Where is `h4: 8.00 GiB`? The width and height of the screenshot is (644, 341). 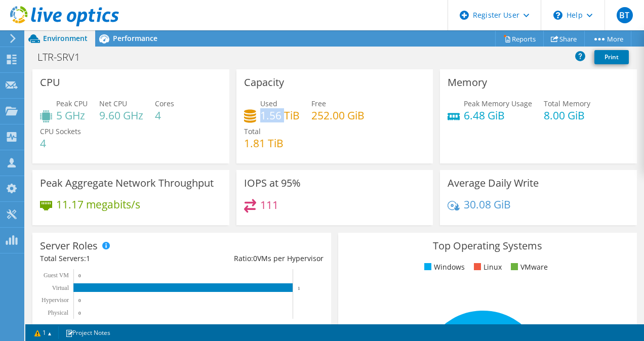 h4: 8.00 GiB is located at coordinates (567, 115).